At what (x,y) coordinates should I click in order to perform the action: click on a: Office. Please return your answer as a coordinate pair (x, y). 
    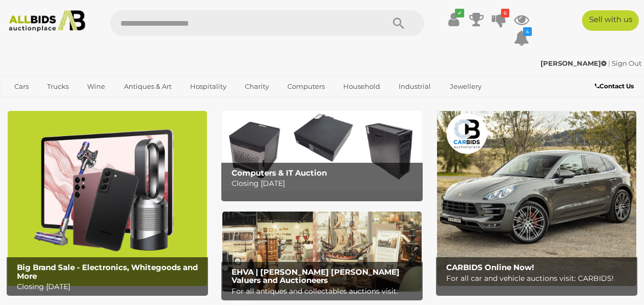
    Looking at the image, I should click on (24, 103).